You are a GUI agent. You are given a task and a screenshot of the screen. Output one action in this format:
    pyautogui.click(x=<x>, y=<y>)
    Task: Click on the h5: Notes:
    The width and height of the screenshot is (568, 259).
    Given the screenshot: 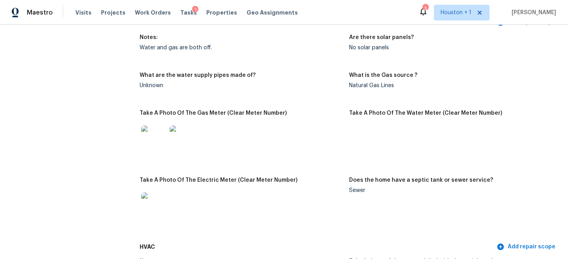 What is the action you would take?
    pyautogui.click(x=149, y=37)
    